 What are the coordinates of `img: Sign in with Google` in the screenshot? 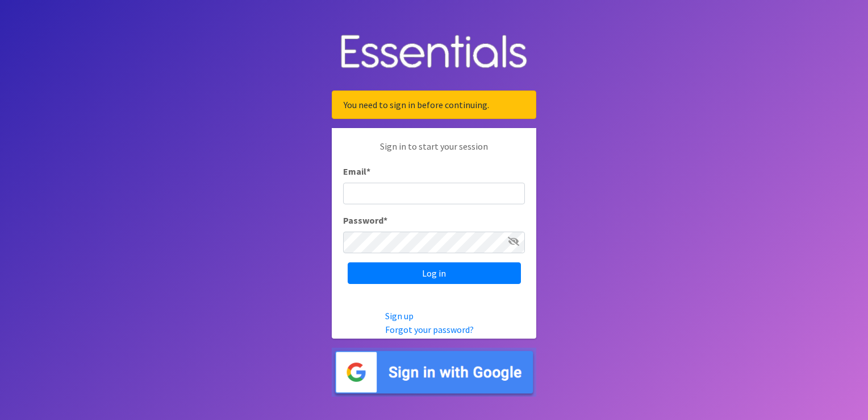 It's located at (434, 372).